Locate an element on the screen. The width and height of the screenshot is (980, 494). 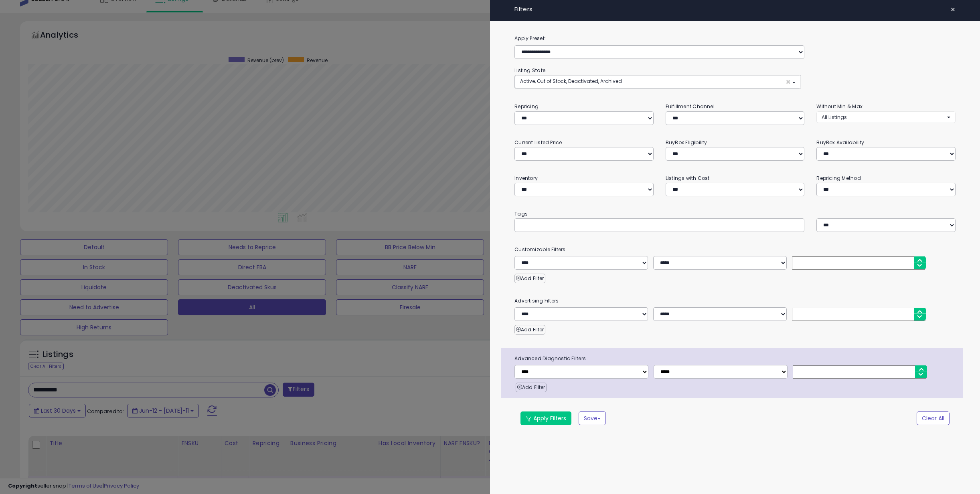
small: Fulfillment Channel is located at coordinates (690, 107).